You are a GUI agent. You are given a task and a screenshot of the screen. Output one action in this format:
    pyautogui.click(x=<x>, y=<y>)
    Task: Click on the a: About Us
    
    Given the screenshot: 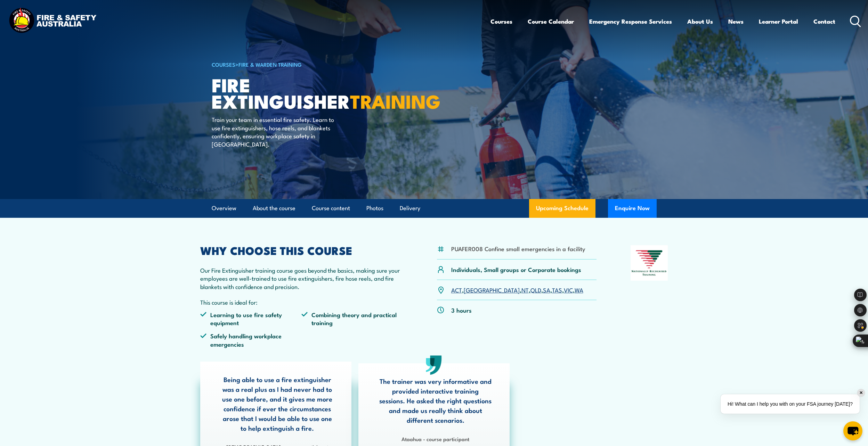 What is the action you would take?
    pyautogui.click(x=700, y=21)
    